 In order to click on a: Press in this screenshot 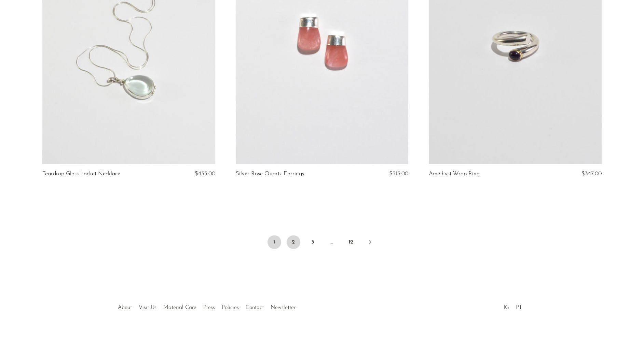, I will do `click(209, 308)`.